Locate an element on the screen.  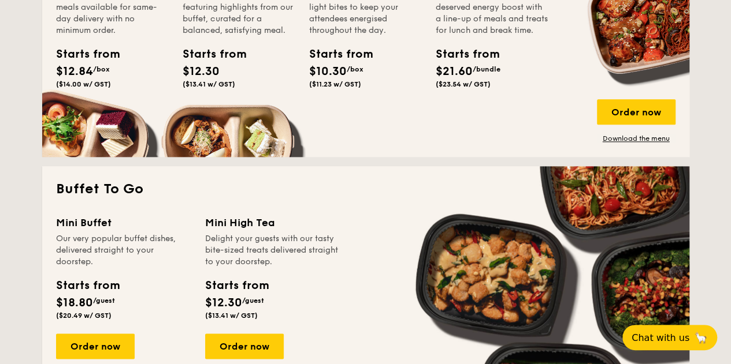
div: Mini High Tea is located at coordinates (273, 223).